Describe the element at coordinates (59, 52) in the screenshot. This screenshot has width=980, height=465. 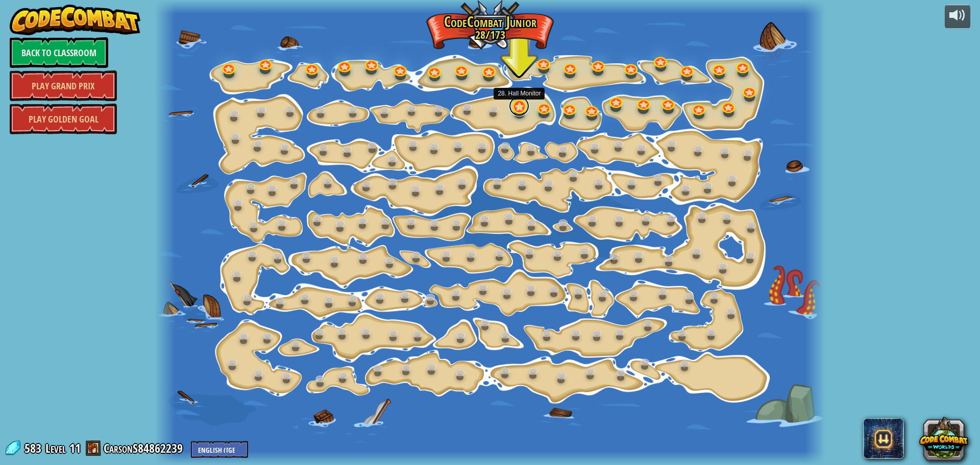
I see `a: Back to Classroom` at that location.